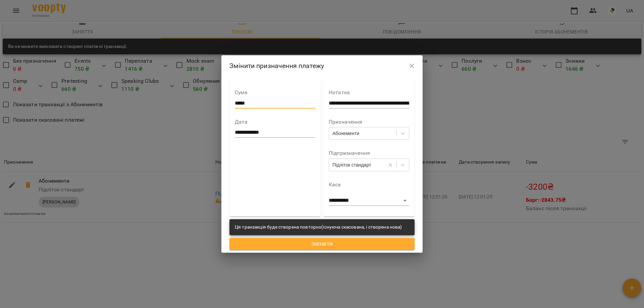  What do you see at coordinates (275, 122) in the screenshot?
I see `label: Дата` at bounding box center [275, 122].